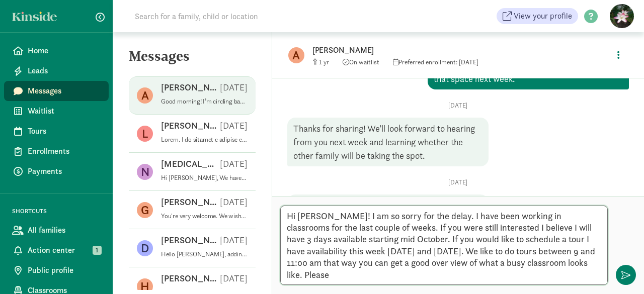 This screenshot has height=294, width=644. What do you see at coordinates (145, 248) in the screenshot?
I see `figure: D` at bounding box center [145, 248].